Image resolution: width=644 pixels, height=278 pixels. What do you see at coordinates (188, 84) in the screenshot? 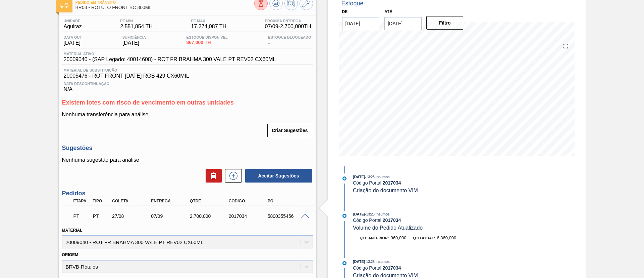
I see `span: Data Descontinuação` at bounding box center [188, 84].